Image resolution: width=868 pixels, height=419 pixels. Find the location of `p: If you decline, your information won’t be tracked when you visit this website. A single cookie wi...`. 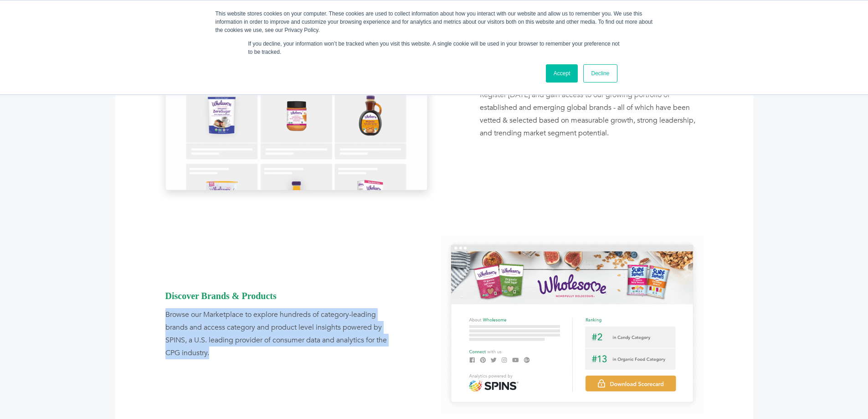

p: If you decline, your information won’t be tracked when you visit this website. A single cookie wi... is located at coordinates (434, 48).